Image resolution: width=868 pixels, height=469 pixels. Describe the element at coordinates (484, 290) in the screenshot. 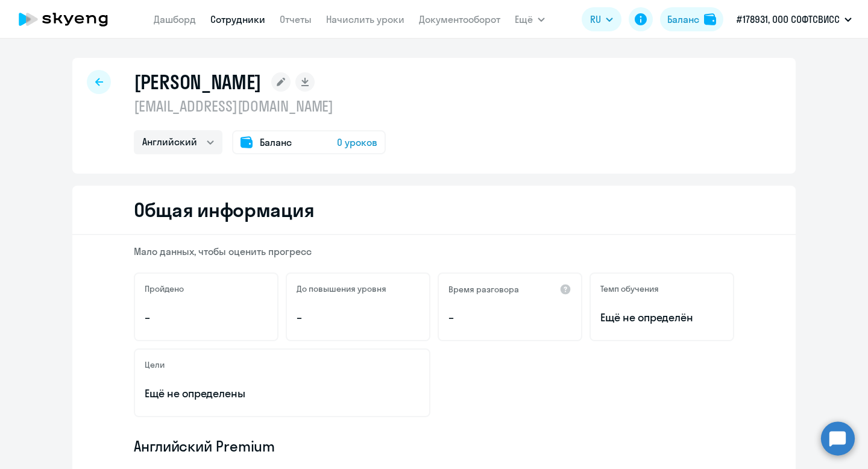

I see `h5: Время разговора` at that location.